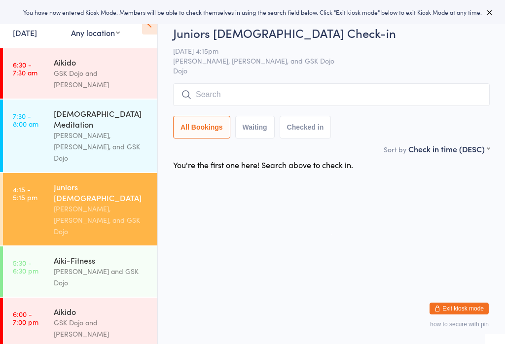  I want to click on button: how to secure with pin, so click(459, 324).